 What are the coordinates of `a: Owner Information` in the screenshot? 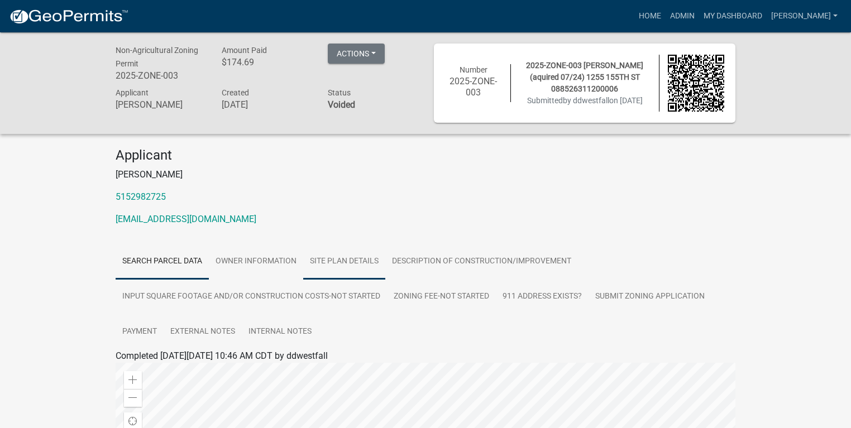 It's located at (256, 262).